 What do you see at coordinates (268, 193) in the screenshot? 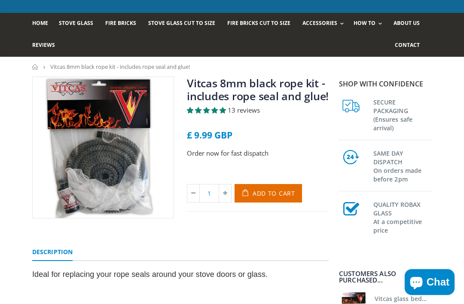
I see `button: Add to Cart` at bounding box center [268, 193].